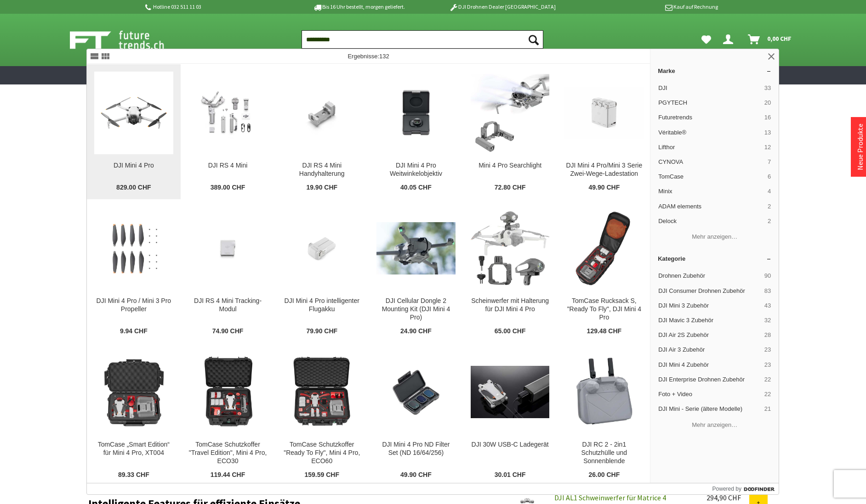 This screenshot has height=504, width=866. I want to click on a: Powered by, so click(745, 489).